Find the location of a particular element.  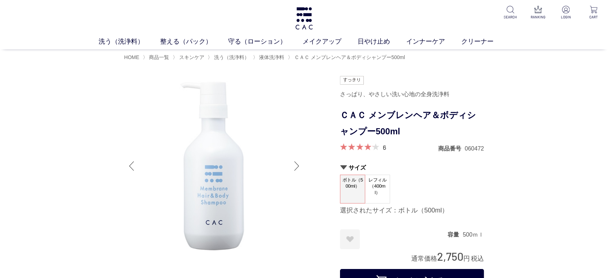

span: 通常価格 is located at coordinates (424, 258).